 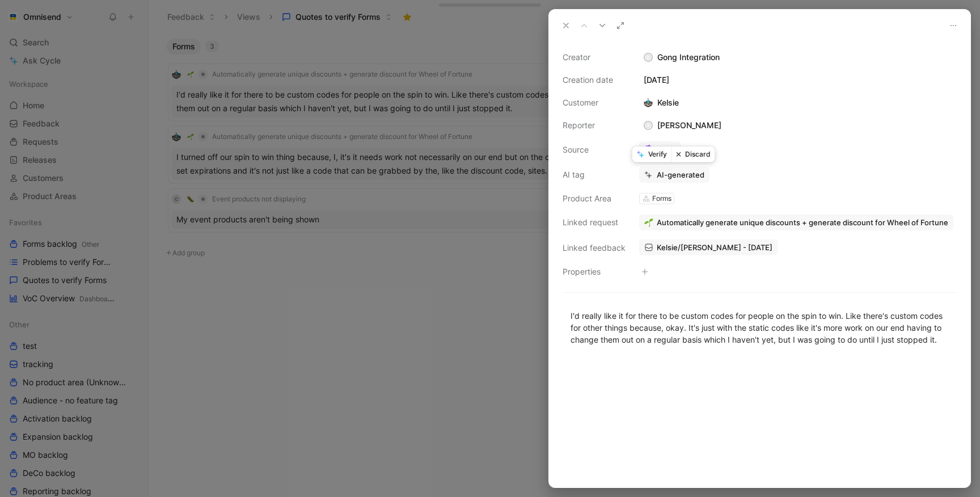 What do you see at coordinates (594, 175) in the screenshot?
I see `div: AI tag` at bounding box center [594, 175].